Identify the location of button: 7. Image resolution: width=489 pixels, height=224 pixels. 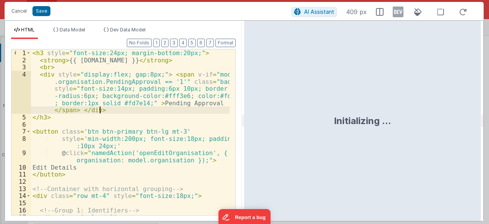
(210, 43).